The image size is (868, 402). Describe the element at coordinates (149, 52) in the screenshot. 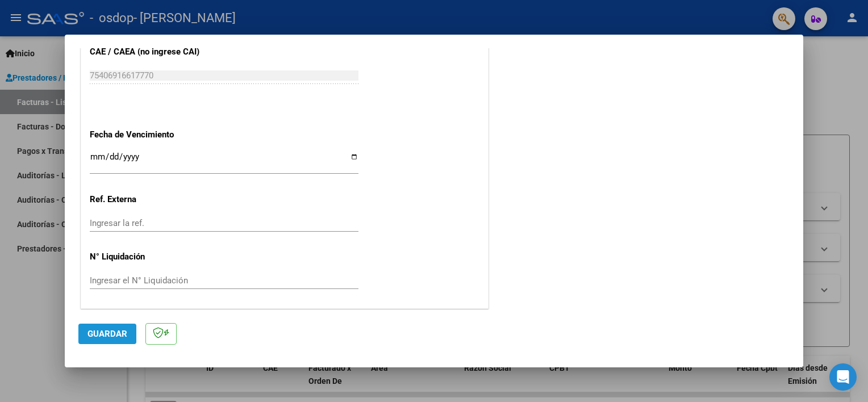

I see `p: CAE / CAEA (no ingrese CAI)` at that location.